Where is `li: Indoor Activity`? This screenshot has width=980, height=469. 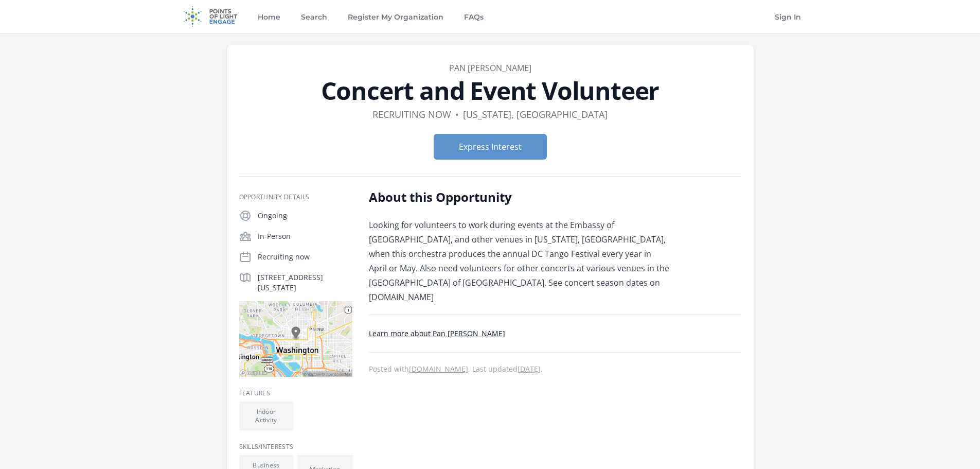 li: Indoor Activity is located at coordinates (266, 416).